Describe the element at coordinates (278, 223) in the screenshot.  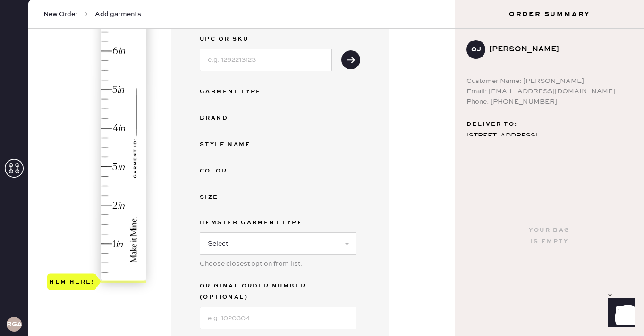
I see `label: Hemster Garment Type` at that location.